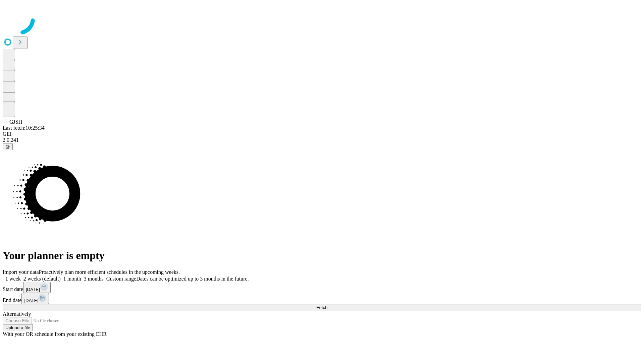 The width and height of the screenshot is (644, 362). I want to click on span: Import your data, so click(21, 272).